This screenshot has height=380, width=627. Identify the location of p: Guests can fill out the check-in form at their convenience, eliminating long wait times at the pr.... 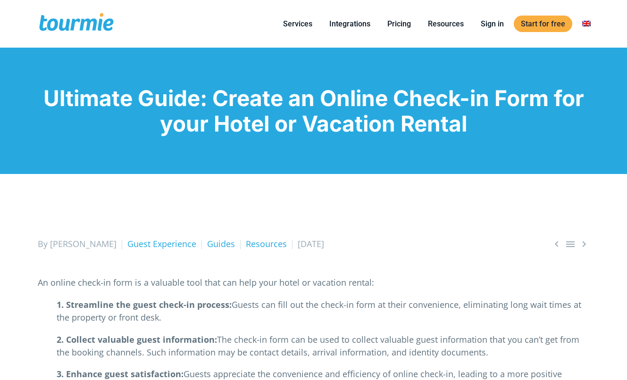
(314, 311).